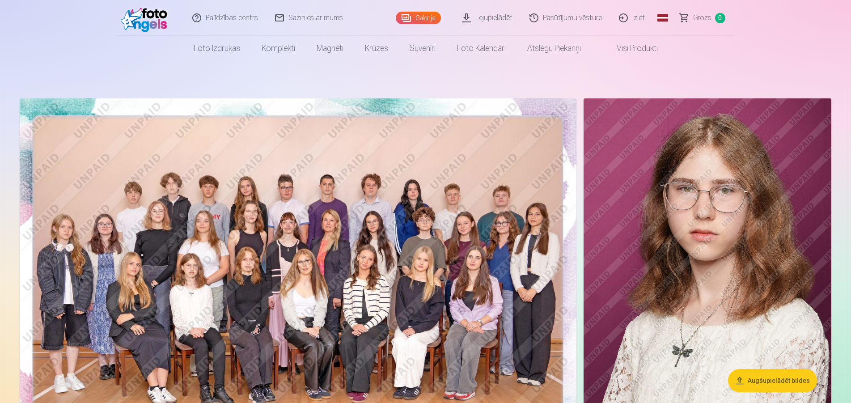 The width and height of the screenshot is (851, 403). Describe the element at coordinates (630, 48) in the screenshot. I see `a: Visi produkti` at that location.